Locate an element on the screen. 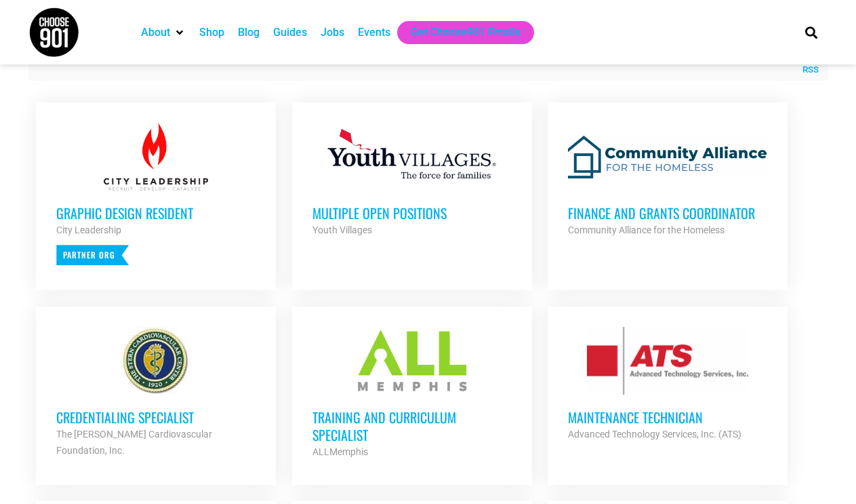 The image size is (856, 504). div: Shop is located at coordinates (212, 33).